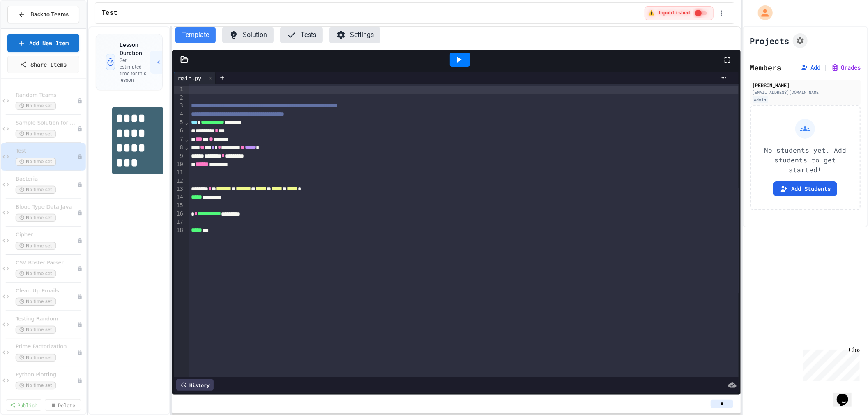 Image resolution: width=868 pixels, height=415 pixels. I want to click on span: Cipher, so click(46, 235).